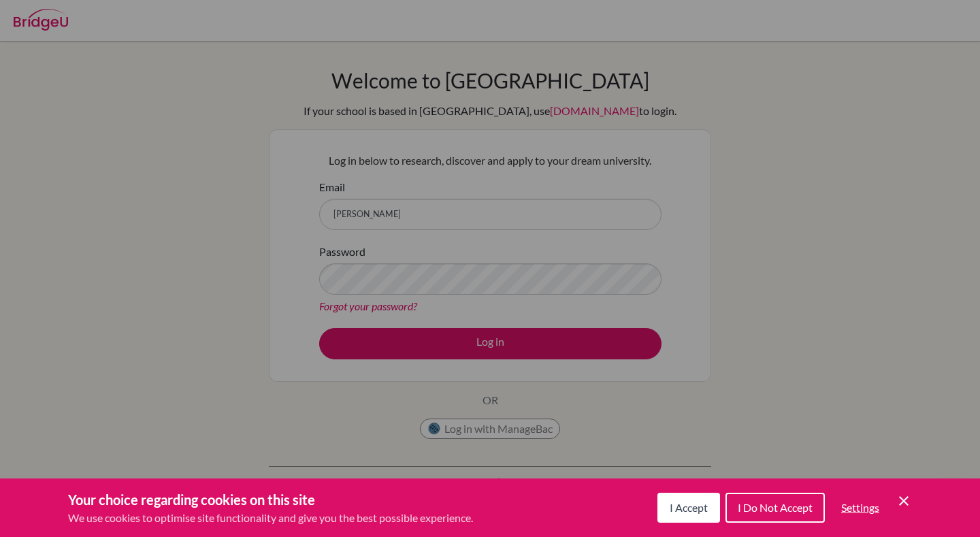 This screenshot has height=537, width=980. I want to click on p: We use cookies to optimise site functionality and give you the best possible experience., so click(271, 518).